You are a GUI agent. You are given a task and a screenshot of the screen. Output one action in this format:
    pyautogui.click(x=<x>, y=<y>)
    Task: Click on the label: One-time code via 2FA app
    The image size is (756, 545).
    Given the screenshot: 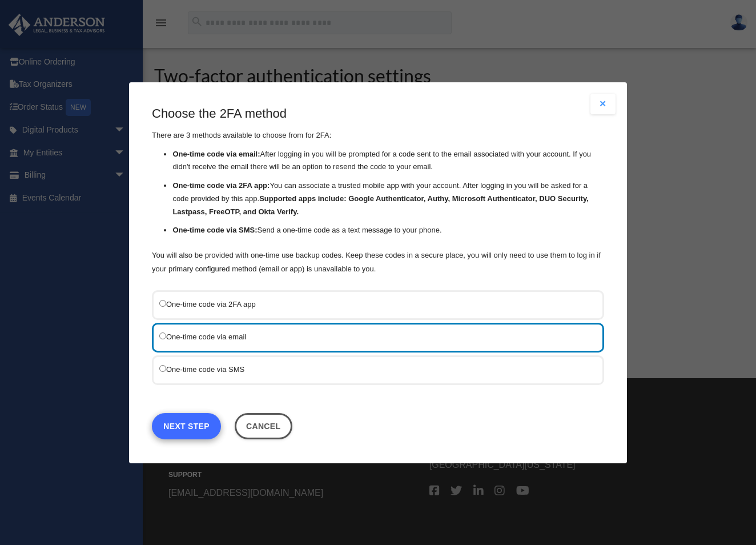 What is the action you would take?
    pyautogui.click(x=372, y=304)
    